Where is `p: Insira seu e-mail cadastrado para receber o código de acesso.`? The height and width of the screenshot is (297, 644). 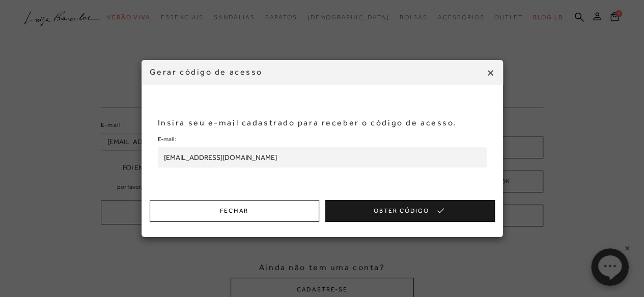
p: Insira seu e-mail cadastrado para receber o código de acesso. is located at coordinates (322, 123).